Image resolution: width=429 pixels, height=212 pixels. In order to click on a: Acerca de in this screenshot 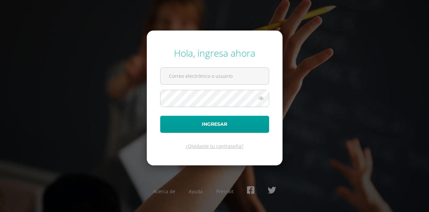, I will do `click(164, 191)`.